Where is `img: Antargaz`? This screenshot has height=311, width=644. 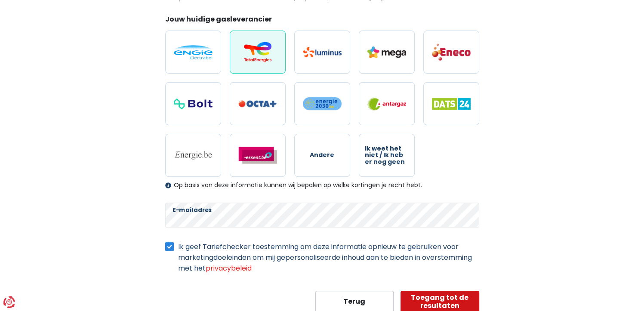 img: Antargaz is located at coordinates (386, 104).